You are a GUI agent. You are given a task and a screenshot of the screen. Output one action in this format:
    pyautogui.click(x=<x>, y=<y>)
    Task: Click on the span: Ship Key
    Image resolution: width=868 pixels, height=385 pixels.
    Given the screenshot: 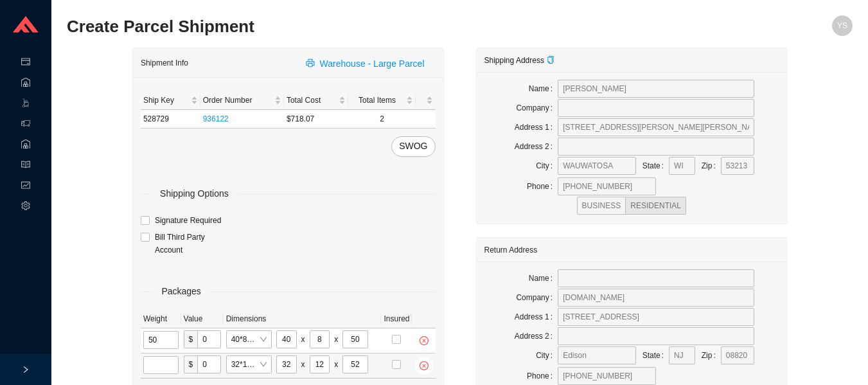 What is the action you would take?
    pyautogui.click(x=165, y=100)
    